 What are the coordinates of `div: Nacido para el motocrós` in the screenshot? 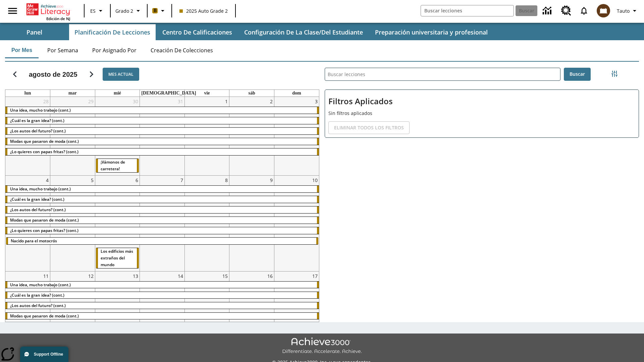 It's located at (162, 241).